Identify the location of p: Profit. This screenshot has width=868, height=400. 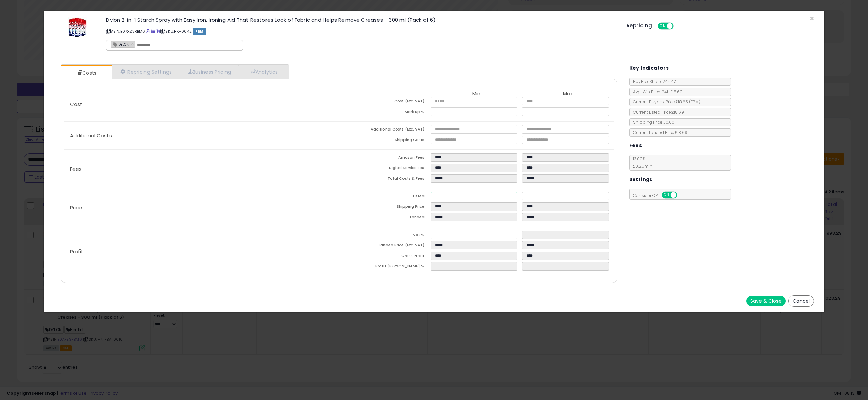
(202, 252).